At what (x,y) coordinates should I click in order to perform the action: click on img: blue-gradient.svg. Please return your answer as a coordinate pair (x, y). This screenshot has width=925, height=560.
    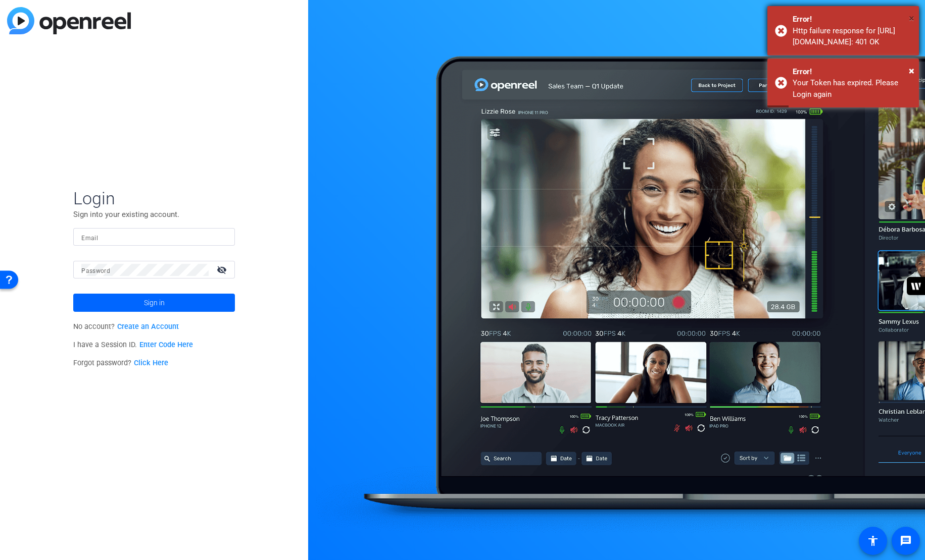
    Looking at the image, I should click on (69, 21).